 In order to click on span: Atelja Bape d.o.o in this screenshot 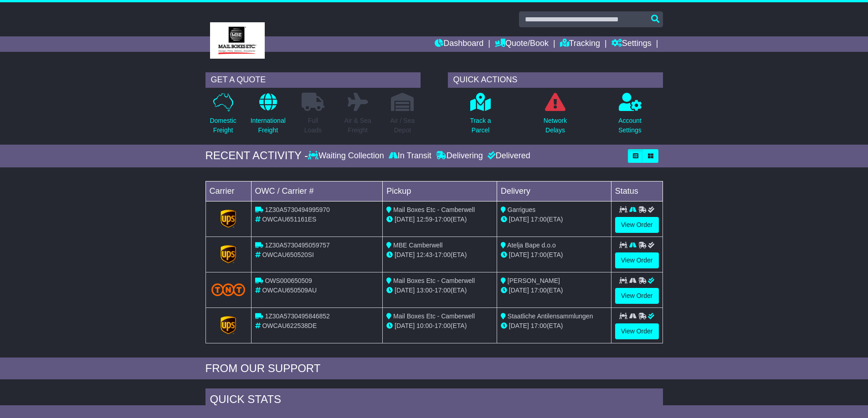, I will do `click(531, 245)`.